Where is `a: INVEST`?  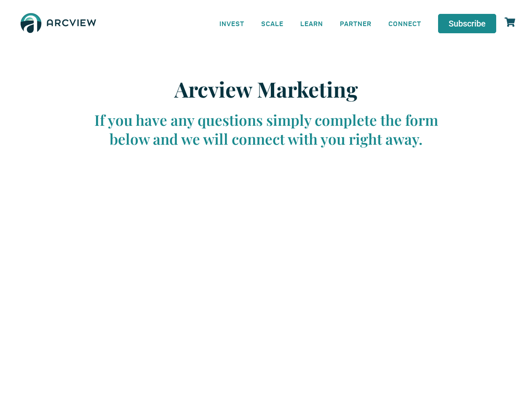
a: INVEST is located at coordinates (231, 23).